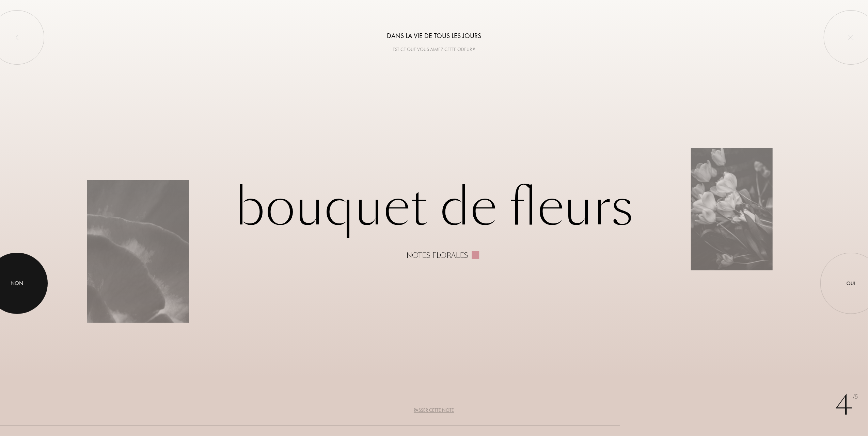 The height and width of the screenshot is (436, 868). Describe the element at coordinates (434, 410) in the screenshot. I see `div: Passer cette note` at that location.